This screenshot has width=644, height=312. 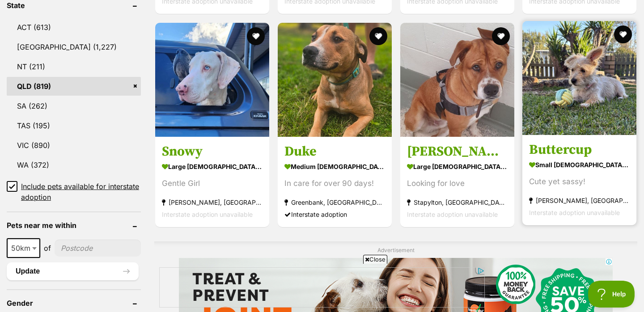 I want to click on span: Close, so click(x=375, y=259).